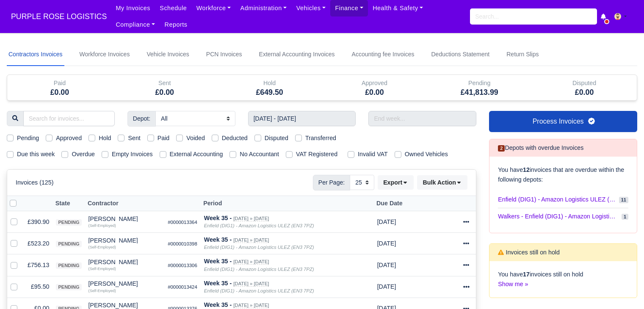  Describe the element at coordinates (38, 222) in the screenshot. I see `td: £390.90` at that location.